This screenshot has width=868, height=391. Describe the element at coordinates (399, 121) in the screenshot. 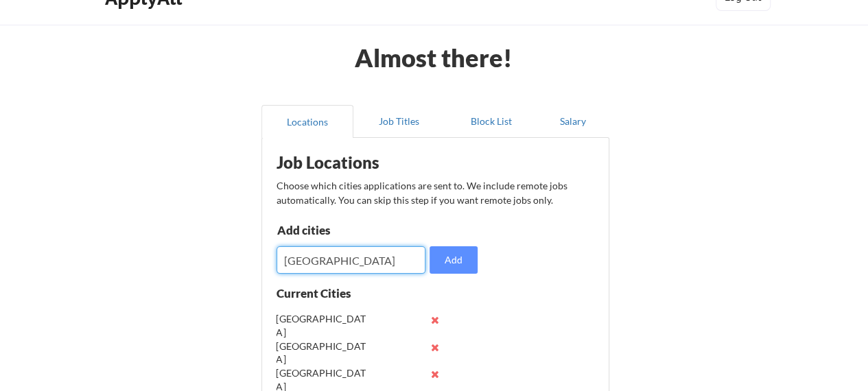

I see `button: Job Titles` at that location.